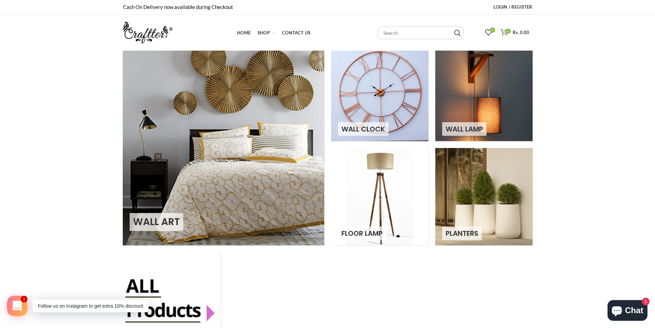 This screenshot has height=328, width=655. What do you see at coordinates (515, 33) in the screenshot?
I see `a: 0 Rs. 0.00` at bounding box center [515, 33].